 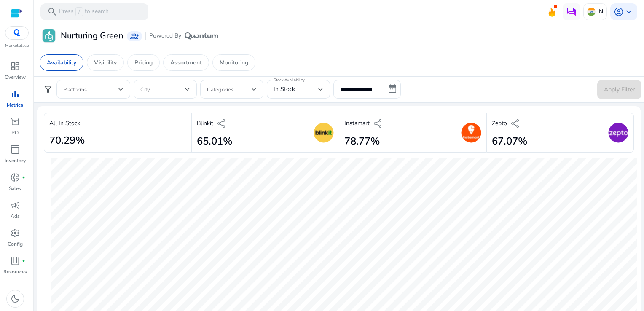 What do you see at coordinates (592, 12) in the screenshot?
I see `img: in.svg` at bounding box center [592, 12].